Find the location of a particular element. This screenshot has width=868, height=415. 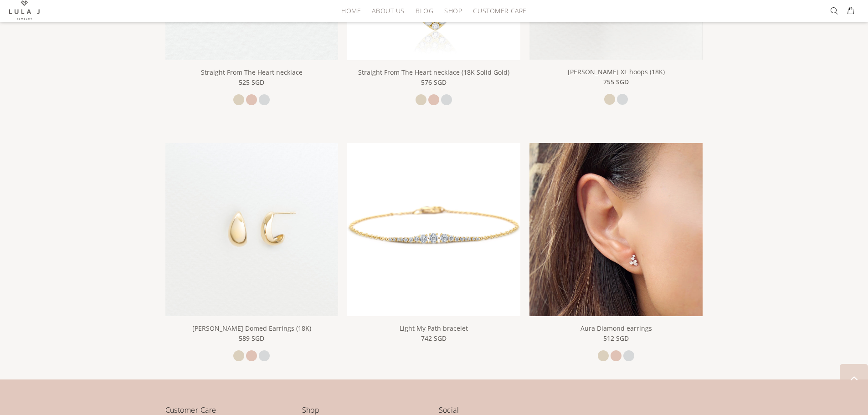

span: 512 SGD is located at coordinates (616, 338).